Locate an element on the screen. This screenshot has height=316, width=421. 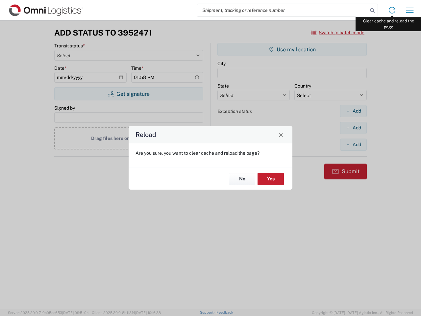
button: No is located at coordinates (242, 178).